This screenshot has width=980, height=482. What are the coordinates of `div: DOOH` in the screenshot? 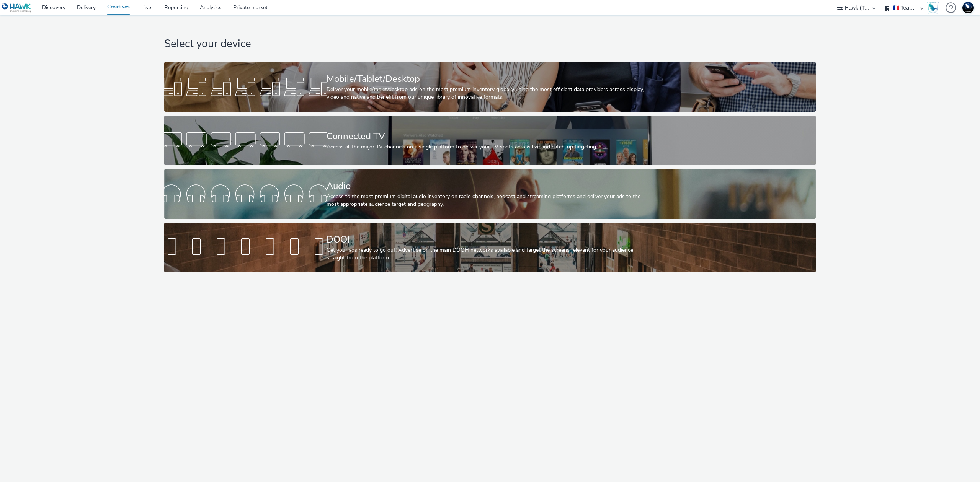 It's located at (489, 239).